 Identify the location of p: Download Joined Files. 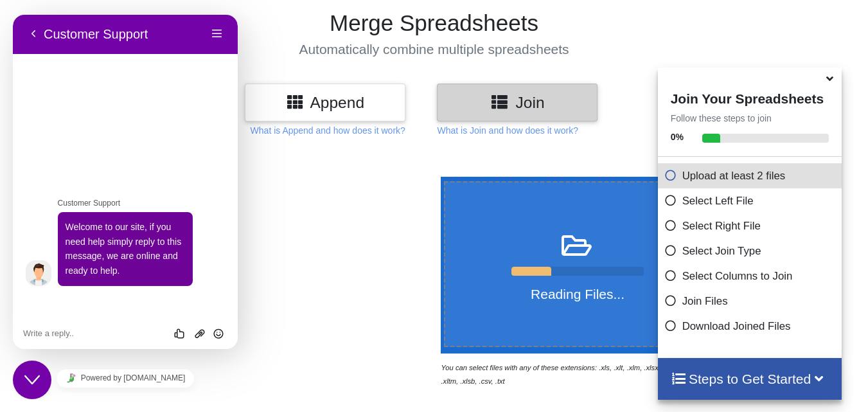
(752, 326).